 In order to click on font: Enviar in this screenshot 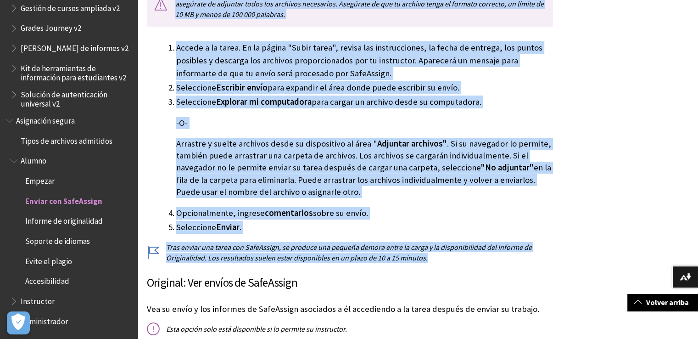, I will do `click(228, 227)`.